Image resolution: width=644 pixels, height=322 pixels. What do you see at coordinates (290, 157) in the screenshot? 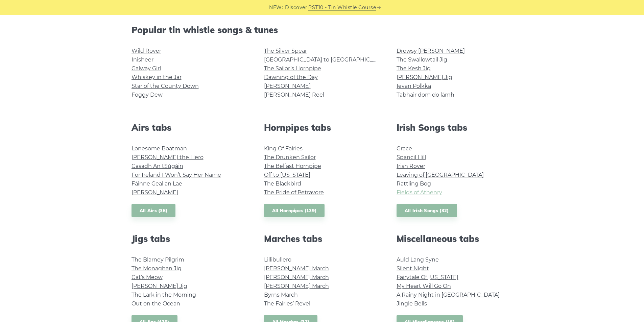
I see `a: The Drunken Sailor` at bounding box center [290, 157].